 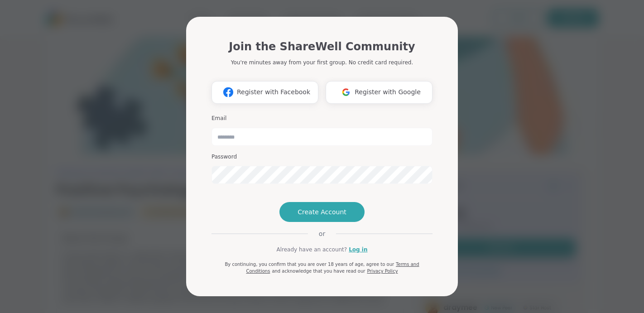 What do you see at coordinates (322, 234) in the screenshot?
I see `span: or` at bounding box center [322, 234].